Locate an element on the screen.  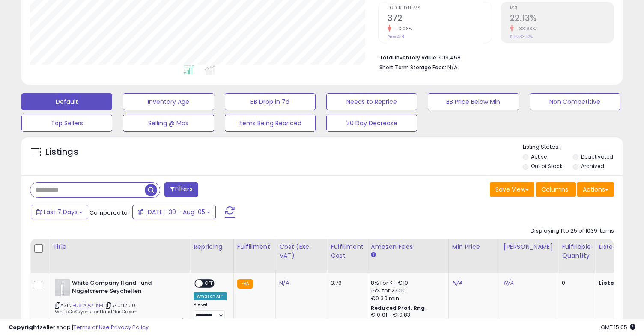
button: Inventory Age is located at coordinates (168, 102).